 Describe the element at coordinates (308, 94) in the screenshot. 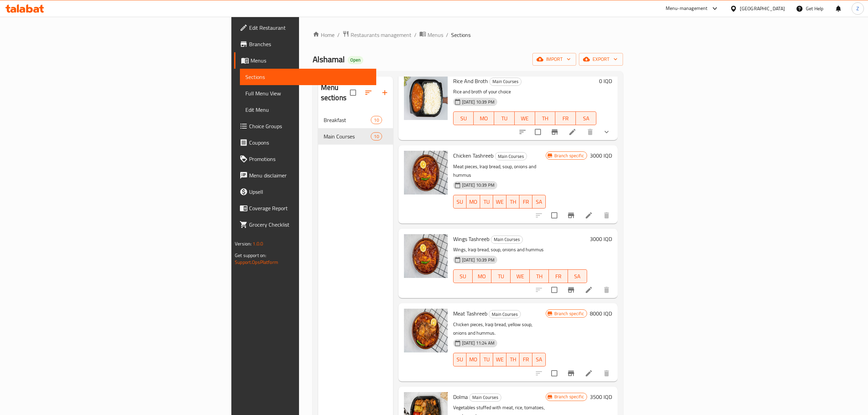

I see `span: Full Menu View` at that location.